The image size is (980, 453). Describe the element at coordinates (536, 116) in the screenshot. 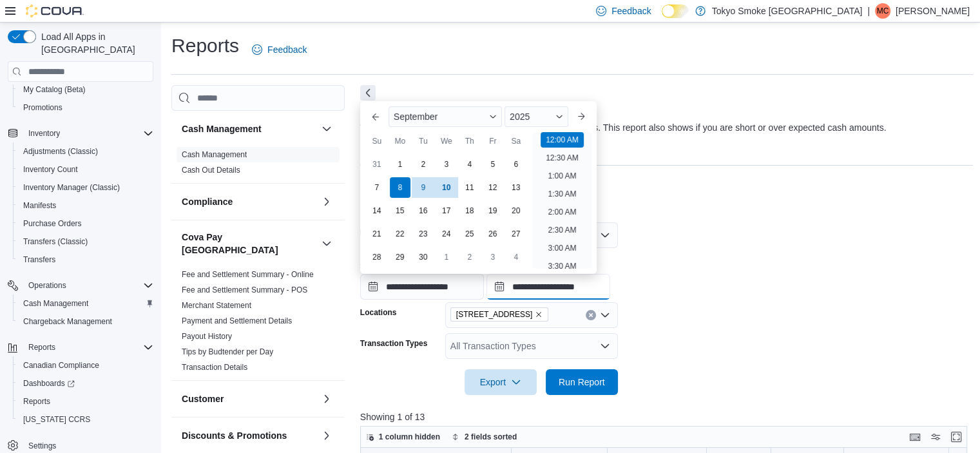

I see `div: Button. Open the year selector. 2025 is currently selected.` at that location.